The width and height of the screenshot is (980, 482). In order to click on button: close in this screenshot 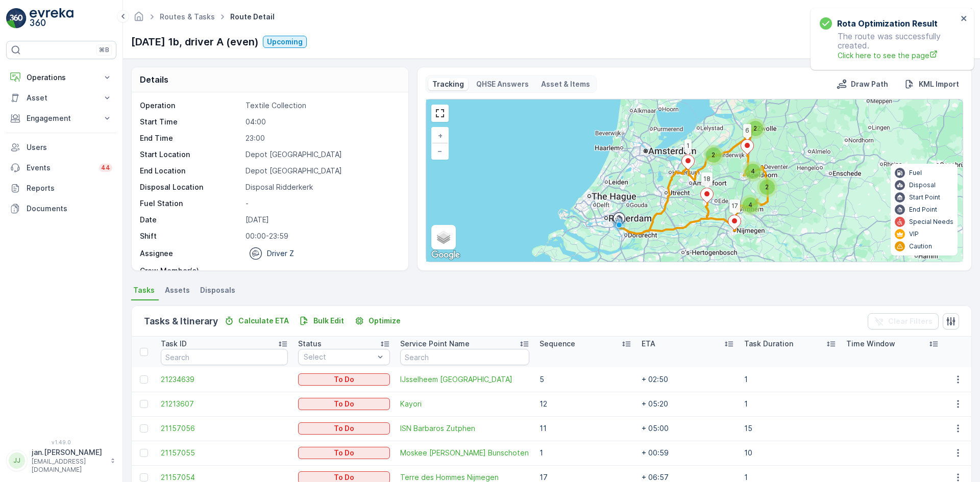, I will do `click(964, 19)`.